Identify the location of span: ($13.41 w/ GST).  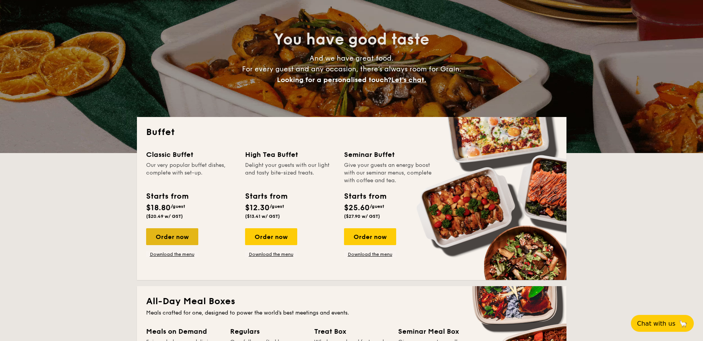
(262, 216).